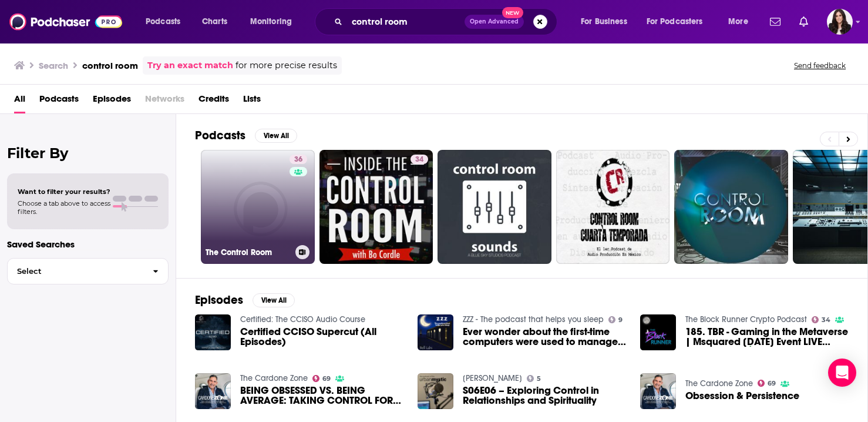 Image resolution: width=868 pixels, height=422 pixels. Describe the element at coordinates (302, 319) in the screenshot. I see `a: Certified: The CCISO Audio Course` at that location.